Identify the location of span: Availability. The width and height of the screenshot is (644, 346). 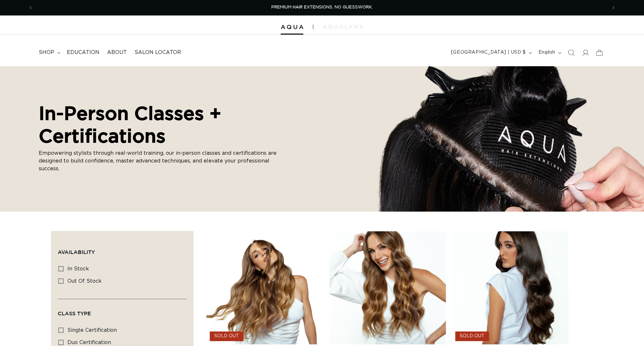
(76, 252).